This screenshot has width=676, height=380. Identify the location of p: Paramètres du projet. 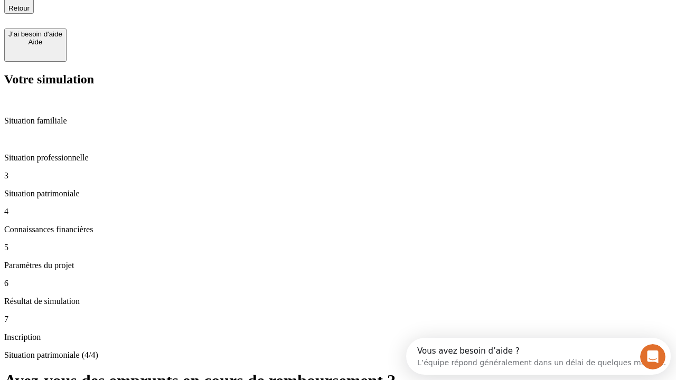
(338, 266).